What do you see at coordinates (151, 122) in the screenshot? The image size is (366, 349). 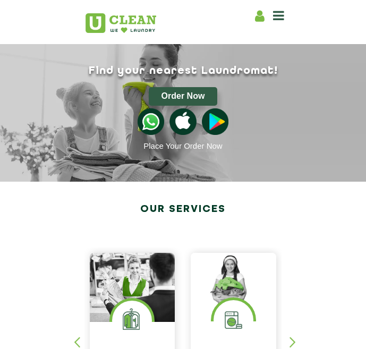 I see `img: whatsappicon.png` at bounding box center [151, 122].